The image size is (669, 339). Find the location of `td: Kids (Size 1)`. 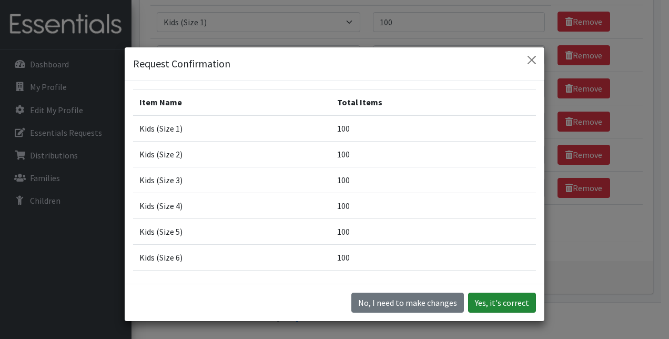

td: Kids (Size 1) is located at coordinates (232, 128).